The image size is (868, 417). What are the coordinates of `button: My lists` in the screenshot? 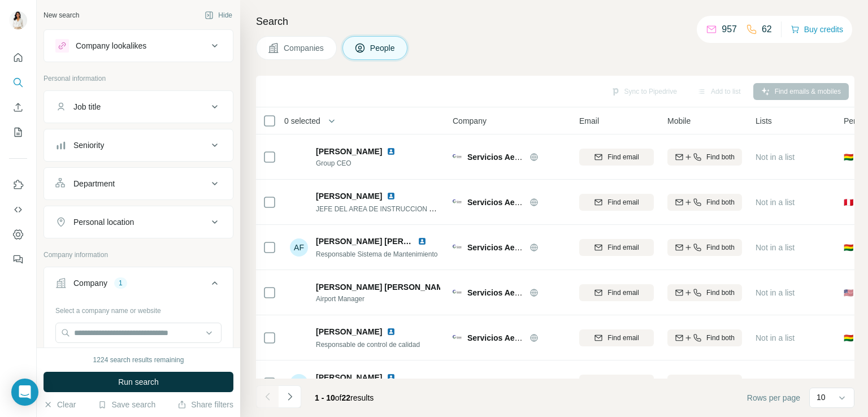 It's located at (18, 132).